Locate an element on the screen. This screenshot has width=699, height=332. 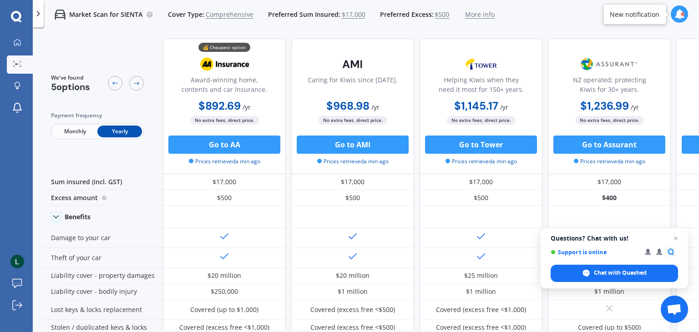
div: $400 is located at coordinates (610, 198).